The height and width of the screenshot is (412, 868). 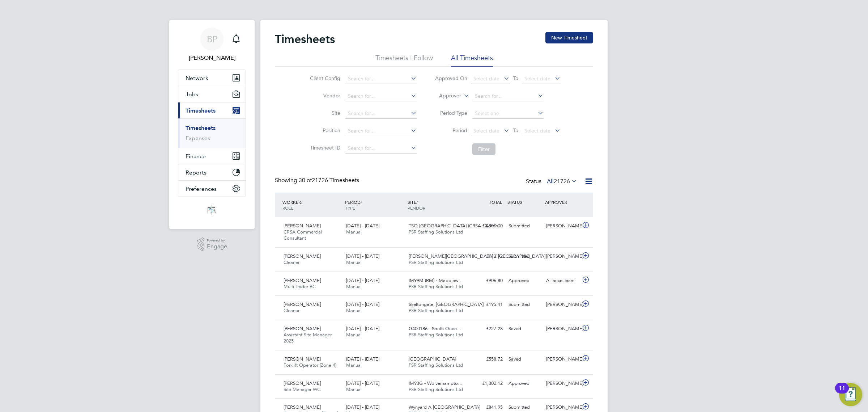 I want to click on span: BP, so click(x=212, y=39).